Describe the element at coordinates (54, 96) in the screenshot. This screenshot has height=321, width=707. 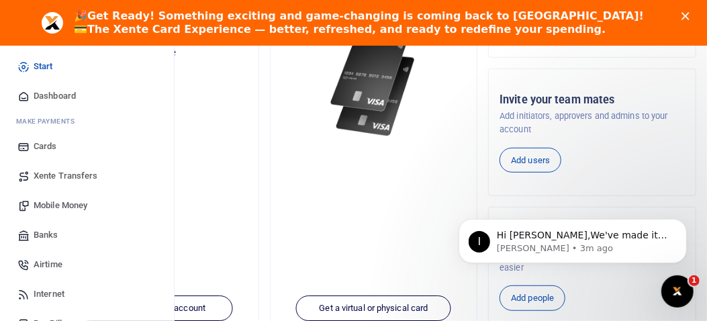
I see `span: Dashboard` at that location.